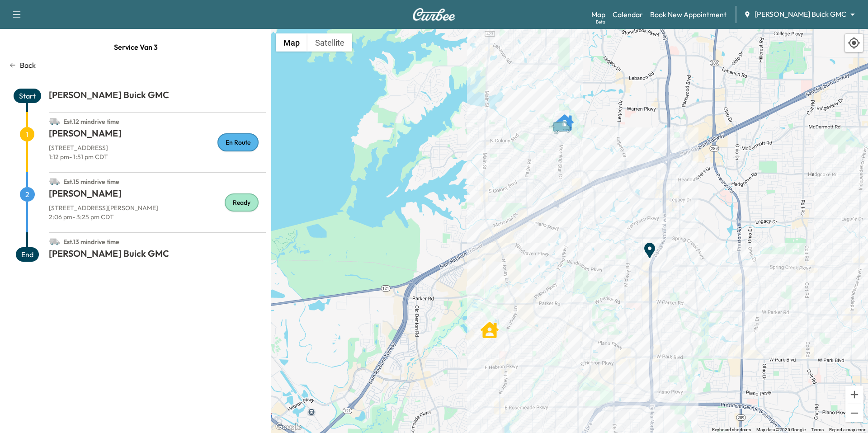  What do you see at coordinates (157, 157) in the screenshot?
I see `p: 1:12 pm - 1:51 pm CDT` at bounding box center [157, 157].